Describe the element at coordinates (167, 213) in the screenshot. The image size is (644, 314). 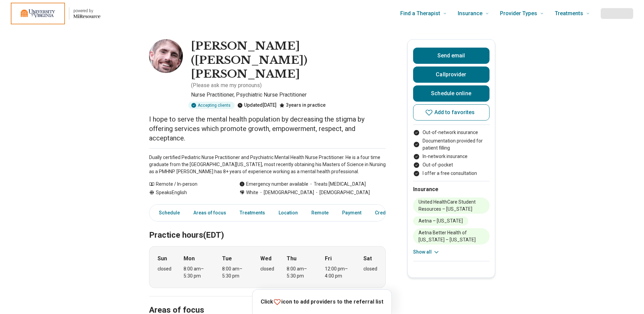
I see `a: Schedule` at that location.